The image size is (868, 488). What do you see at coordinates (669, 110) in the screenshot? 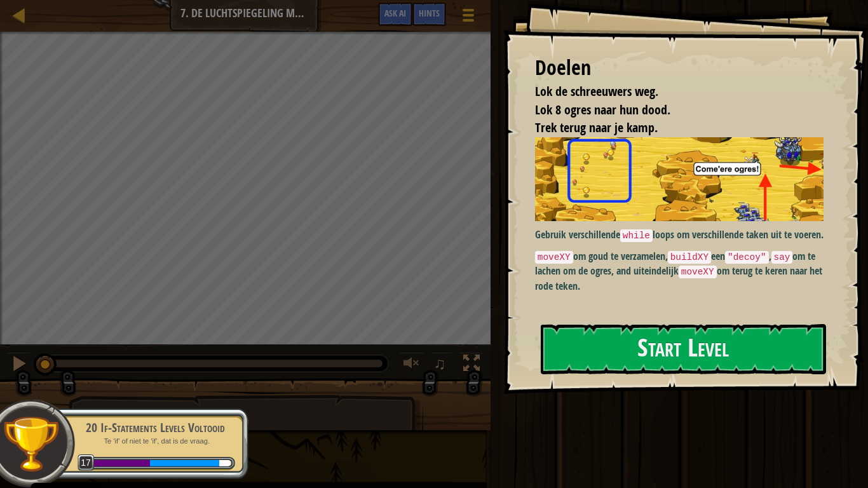
I see `li: Lok 8 ogres naar hun dood.` at bounding box center [669, 110].